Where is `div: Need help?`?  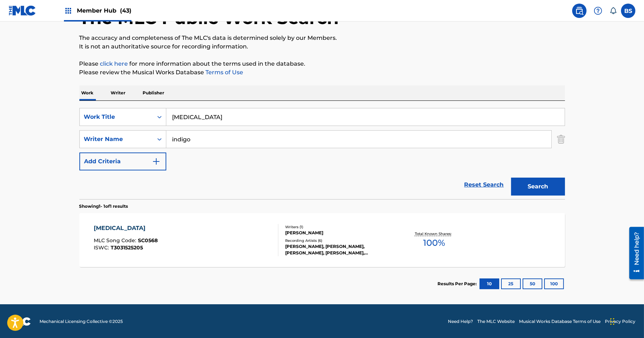 div: Need help? is located at coordinates (13, 25).